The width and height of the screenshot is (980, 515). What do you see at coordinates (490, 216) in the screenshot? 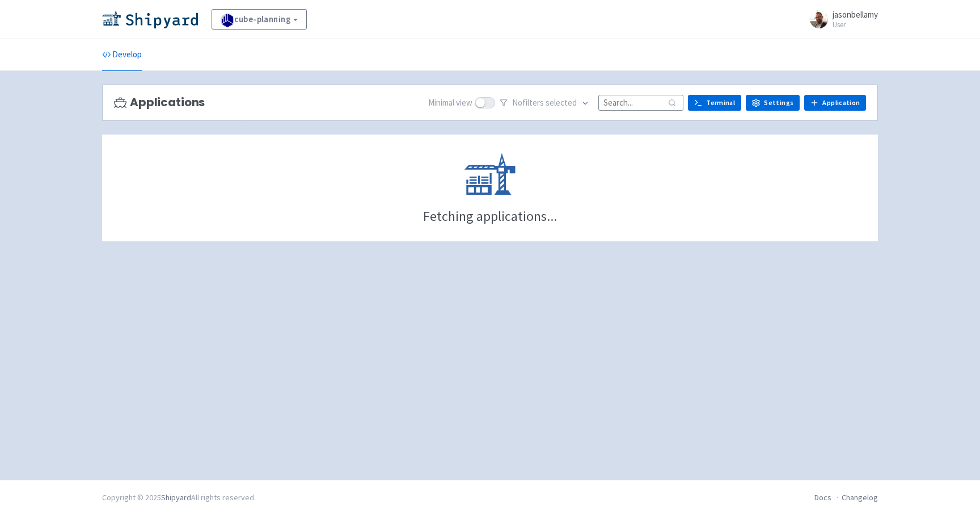
I see `div: Fetching applications...` at bounding box center [490, 216].